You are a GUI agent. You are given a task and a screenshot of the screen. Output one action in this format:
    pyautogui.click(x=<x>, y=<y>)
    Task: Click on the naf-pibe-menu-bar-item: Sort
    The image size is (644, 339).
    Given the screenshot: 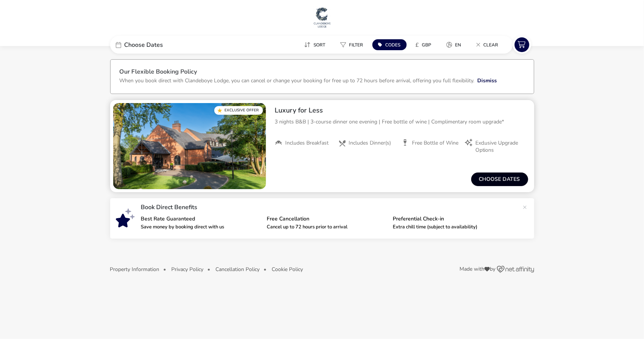 What is the action you would take?
    pyautogui.click(x=316, y=44)
    